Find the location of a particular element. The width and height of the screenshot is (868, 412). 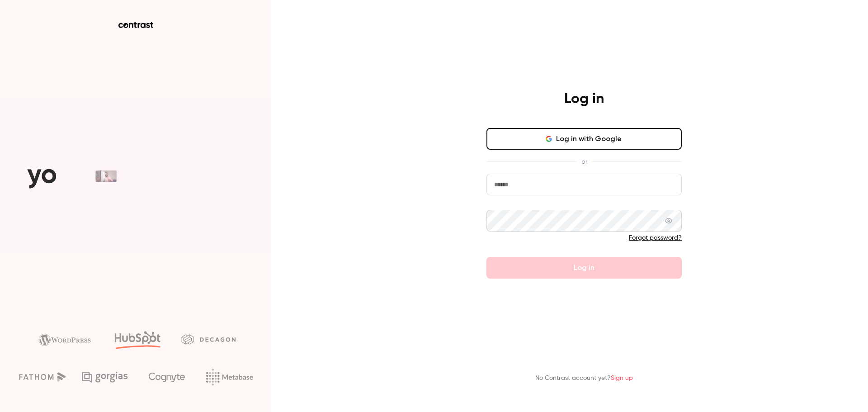

img: decagon is located at coordinates (208, 339).